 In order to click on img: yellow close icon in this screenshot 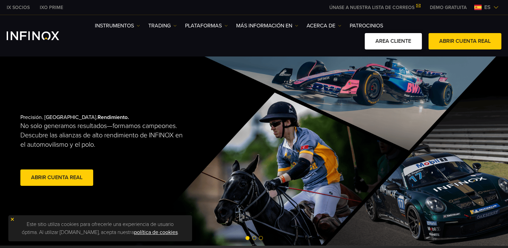, I will do `click(12, 219)`.